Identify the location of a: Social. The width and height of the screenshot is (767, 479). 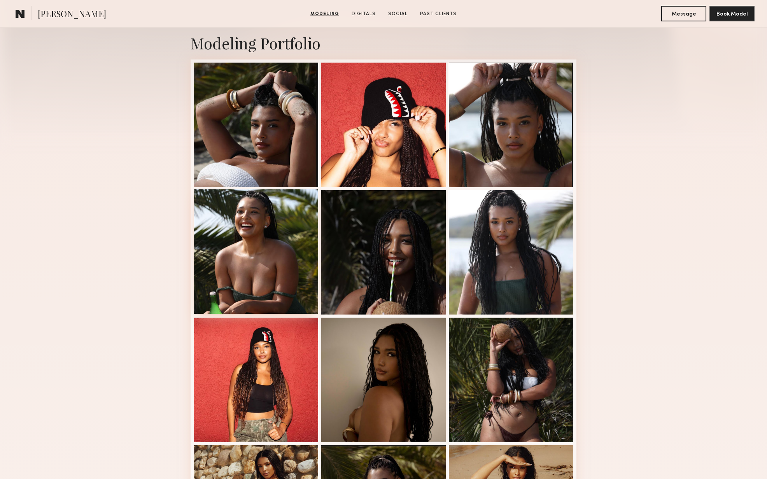
(398, 14).